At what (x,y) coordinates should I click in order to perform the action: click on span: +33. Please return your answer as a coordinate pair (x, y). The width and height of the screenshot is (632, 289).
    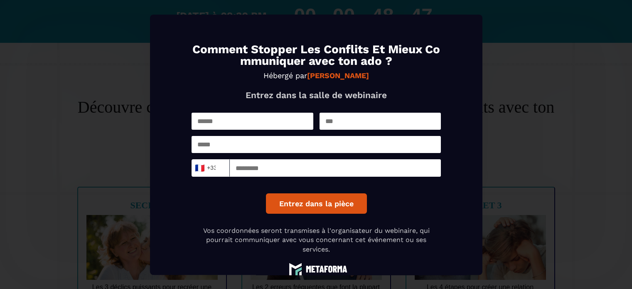
    Looking at the image, I should click on (205, 168).